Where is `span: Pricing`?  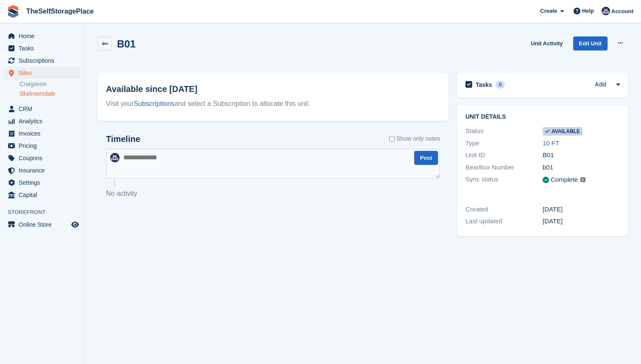 span: Pricing is located at coordinates (44, 146).